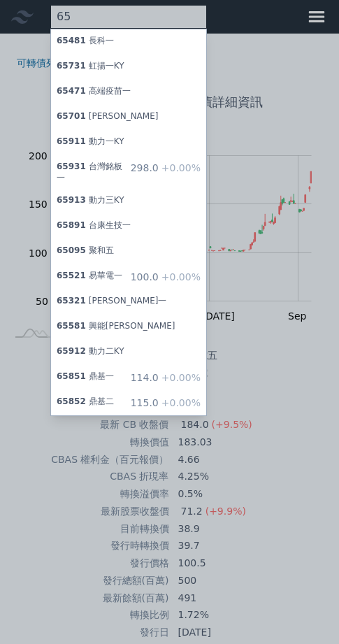 The height and width of the screenshot is (644, 339). What do you see at coordinates (71, 116) in the screenshot?
I see `span: 65701` at bounding box center [71, 116].